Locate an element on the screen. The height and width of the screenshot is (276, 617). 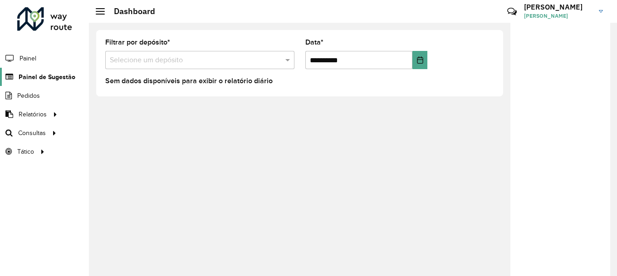
label: Filtrar por depósito is located at coordinates (138, 42).